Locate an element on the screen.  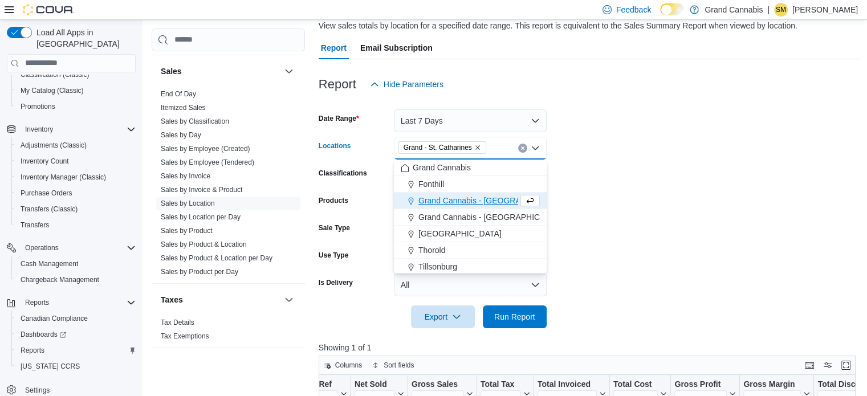
span: Grand Cannabis is located at coordinates (442, 168).